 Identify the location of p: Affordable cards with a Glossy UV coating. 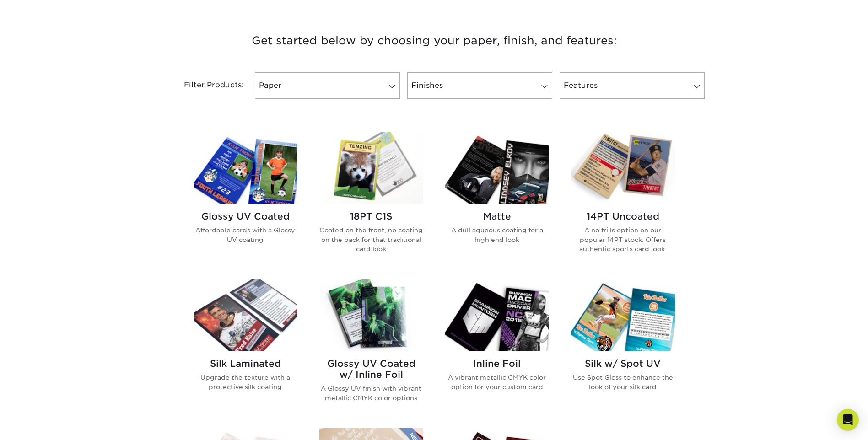
(245, 235).